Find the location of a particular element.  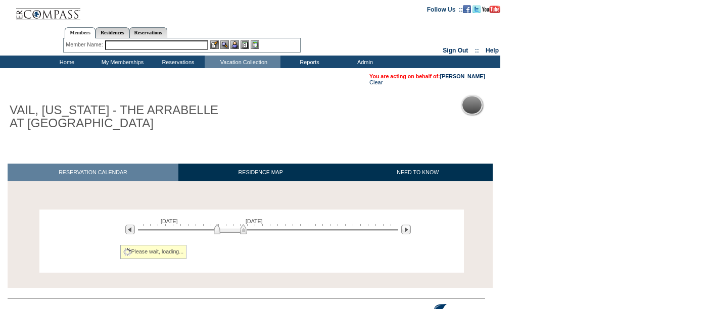

span: You are acting on behalf of: is located at coordinates (427, 76).